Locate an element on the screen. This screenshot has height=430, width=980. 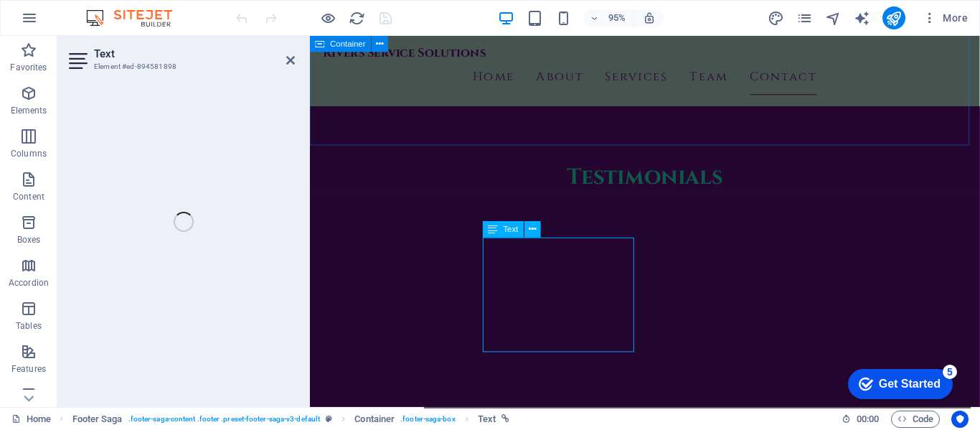
button: 95% is located at coordinates (609, 18).